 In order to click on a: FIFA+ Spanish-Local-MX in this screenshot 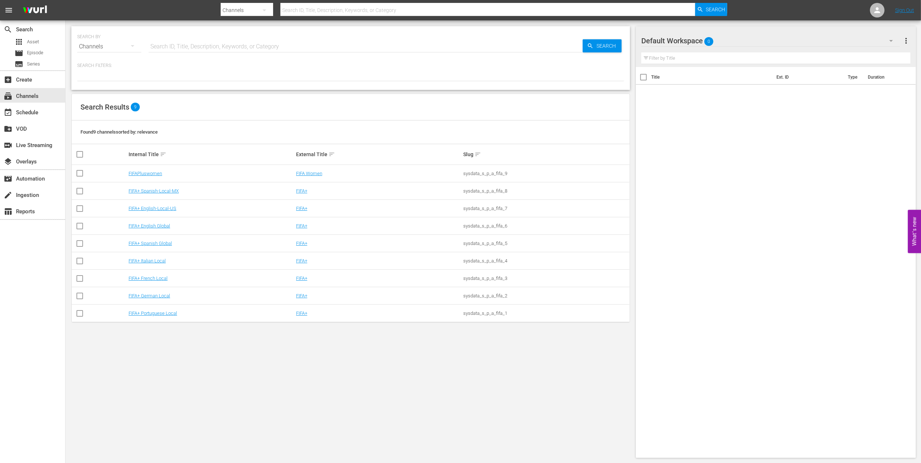, I will do `click(154, 191)`.